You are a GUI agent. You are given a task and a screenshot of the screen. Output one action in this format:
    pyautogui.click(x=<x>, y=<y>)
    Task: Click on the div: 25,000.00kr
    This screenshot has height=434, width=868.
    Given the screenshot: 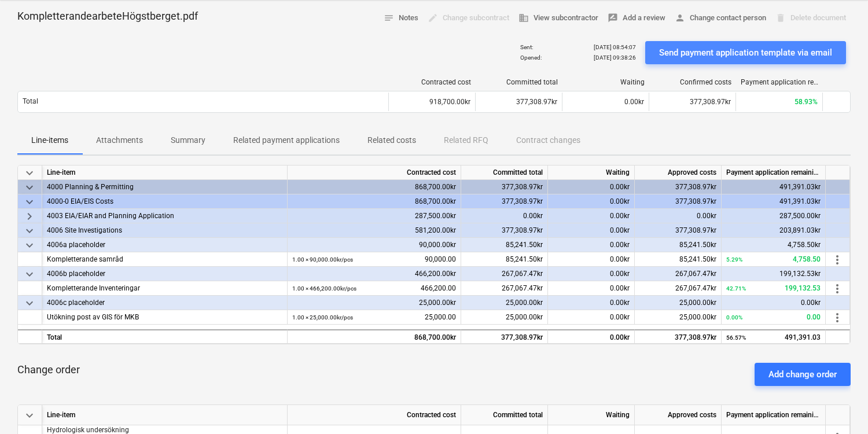 What is the action you would take?
    pyautogui.click(x=504, y=303)
    